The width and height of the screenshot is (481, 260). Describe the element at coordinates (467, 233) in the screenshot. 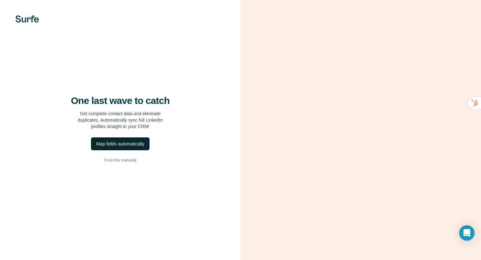

I see `div: Open Intercom Messenger` at that location.